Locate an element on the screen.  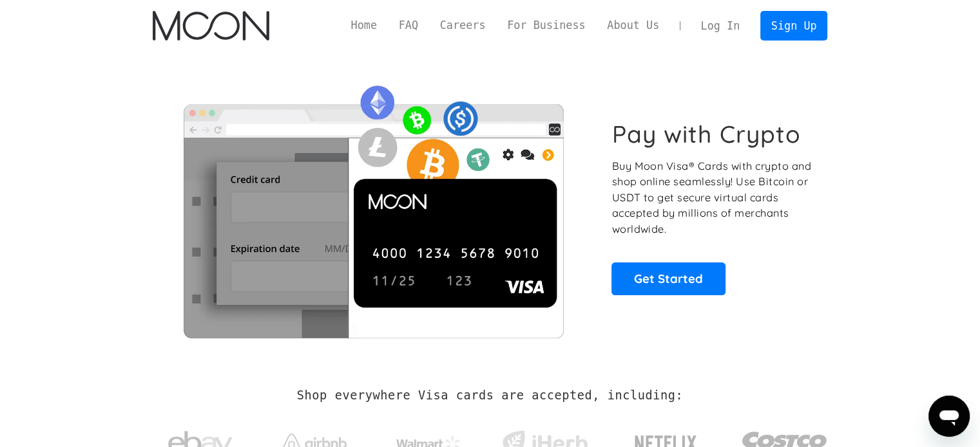
img: Moon Cards let you spend your crypto anywhere Visa is accepted. is located at coordinates (373, 207).